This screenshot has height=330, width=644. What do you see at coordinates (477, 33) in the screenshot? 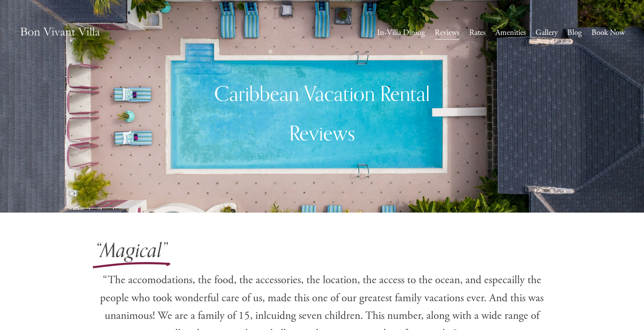
I see `a: Rates` at bounding box center [477, 33].